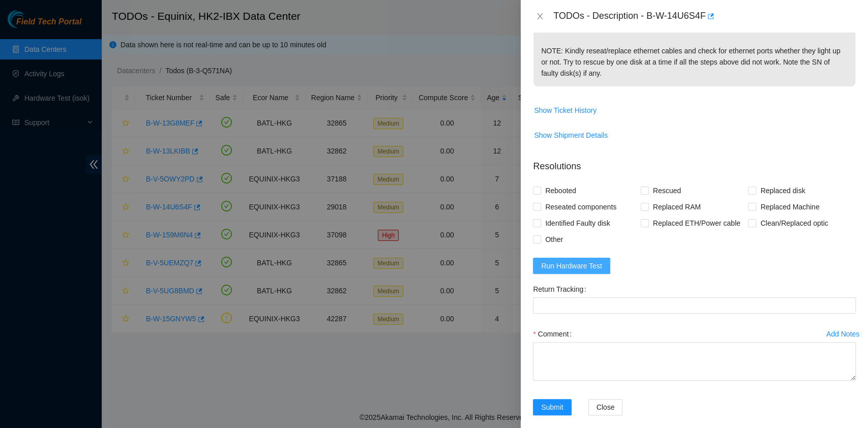 Image resolution: width=868 pixels, height=428 pixels. I want to click on span: Submit, so click(553, 407).